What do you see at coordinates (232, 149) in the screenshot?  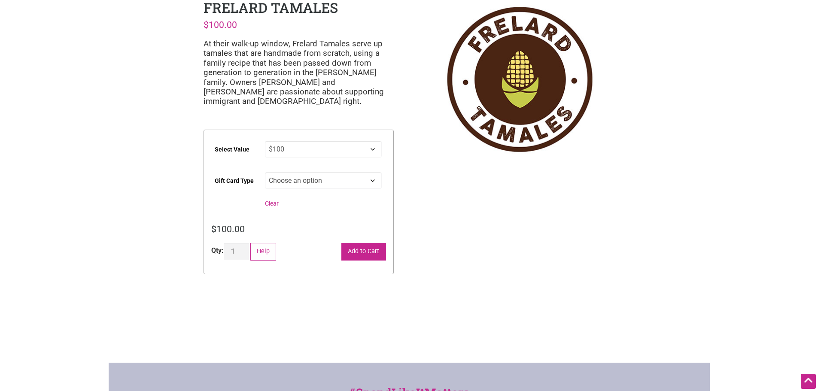 I see `label: Select Value` at bounding box center [232, 149].